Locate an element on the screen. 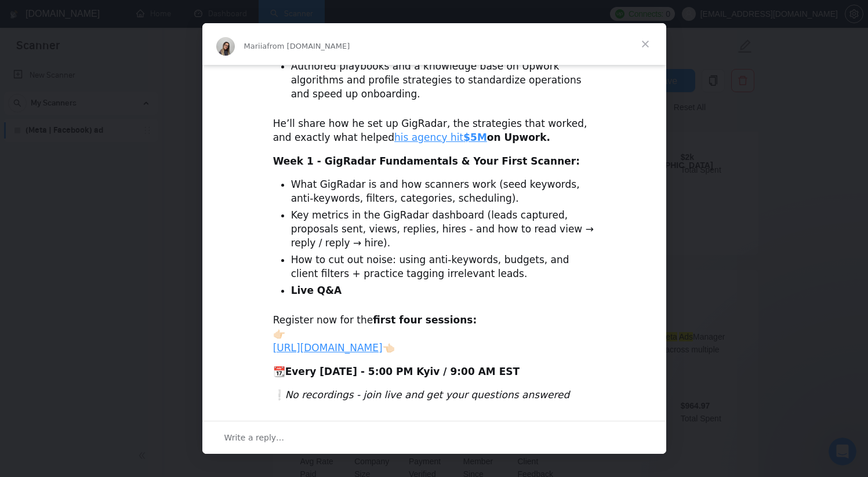  b: on Upwork. is located at coordinates (518, 137).